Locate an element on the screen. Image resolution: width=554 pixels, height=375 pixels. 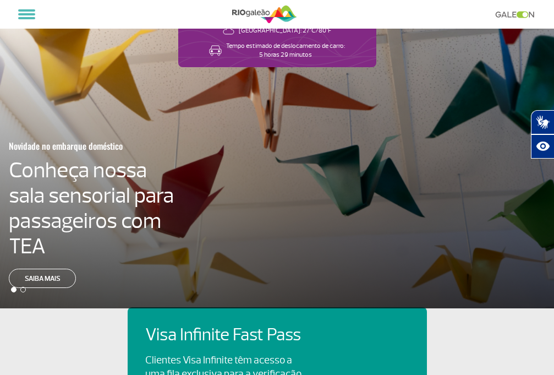
div: Plugin de acessibilidade da Hand Talk. is located at coordinates (543, 134).